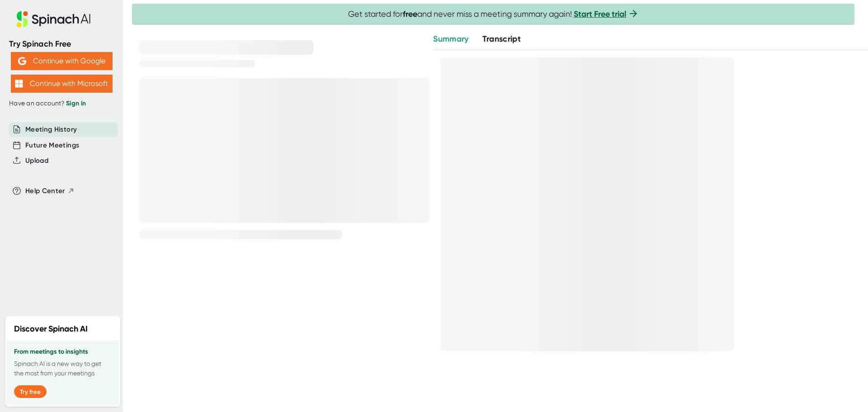  What do you see at coordinates (600, 14) in the screenshot?
I see `a: Start Free trial` at bounding box center [600, 14].